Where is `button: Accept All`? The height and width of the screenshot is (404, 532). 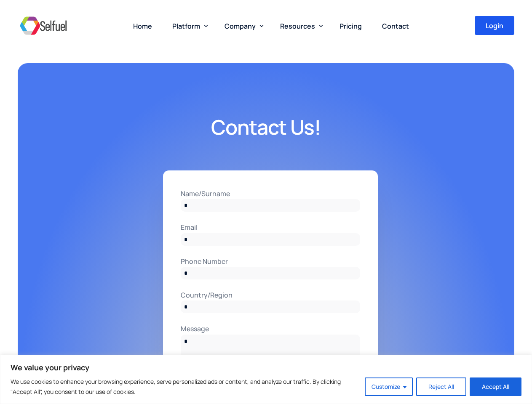 button: Accept All is located at coordinates (495, 387).